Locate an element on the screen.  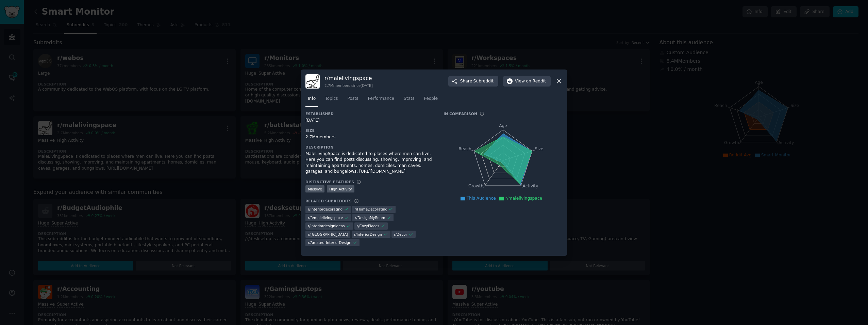
a: Info is located at coordinates (312, 100).